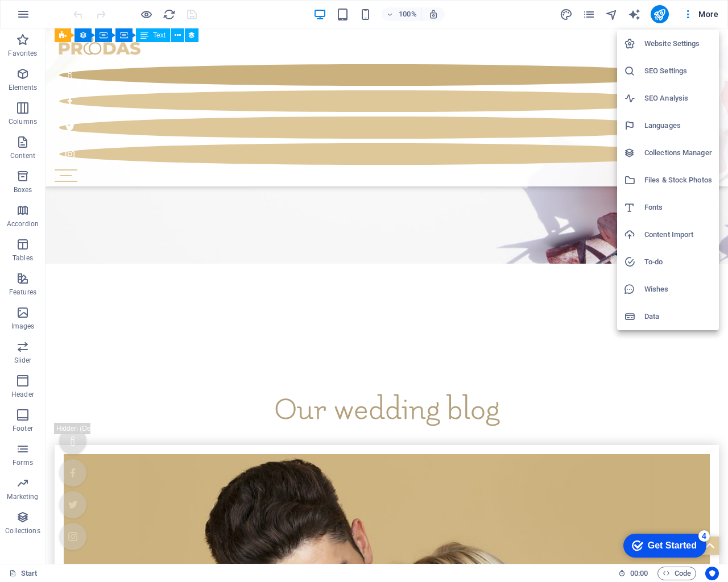 The width and height of the screenshot is (728, 582). Describe the element at coordinates (678, 289) in the screenshot. I see `h6: Wishes` at that location.